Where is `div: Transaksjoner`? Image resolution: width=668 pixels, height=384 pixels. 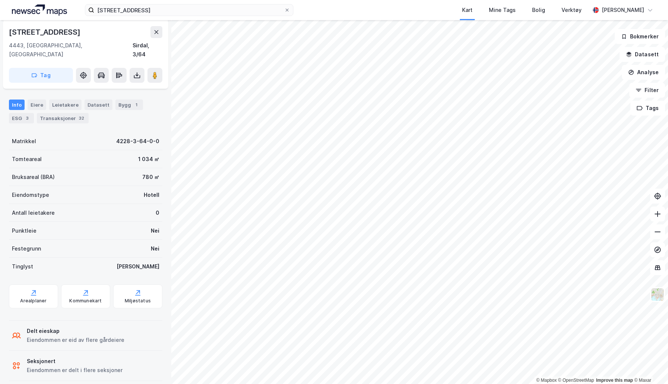 div: Transaksjoner is located at coordinates (63, 118).